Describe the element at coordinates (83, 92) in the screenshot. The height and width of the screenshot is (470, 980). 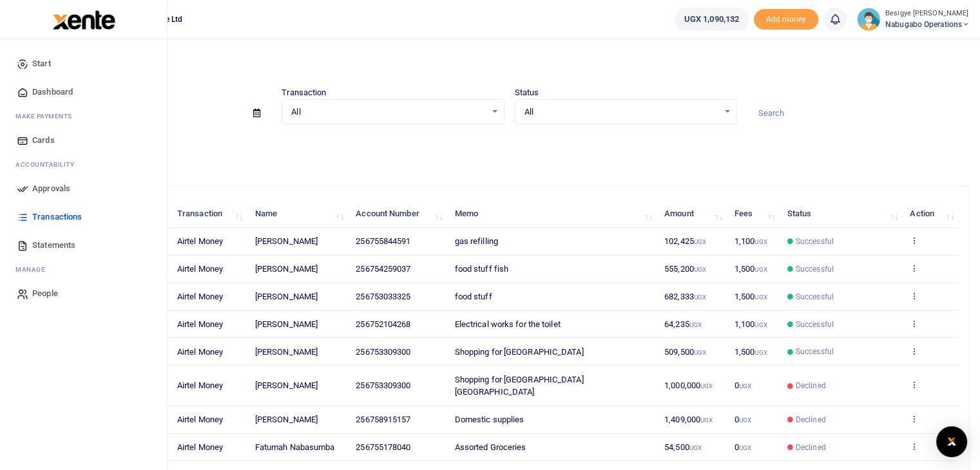
I see `a: Dashboard` at that location.